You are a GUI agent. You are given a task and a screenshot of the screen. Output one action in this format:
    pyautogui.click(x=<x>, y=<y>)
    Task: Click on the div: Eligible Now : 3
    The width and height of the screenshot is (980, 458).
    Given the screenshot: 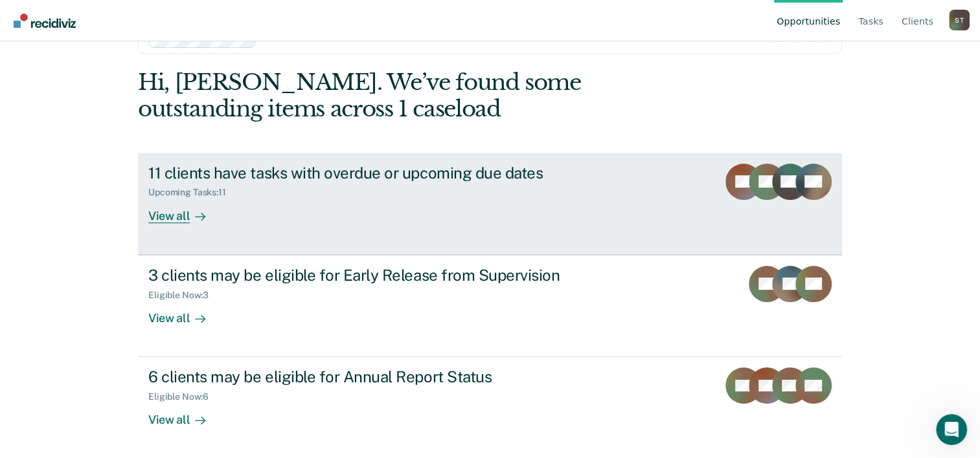 What is the action you would take?
    pyautogui.click(x=183, y=295)
    